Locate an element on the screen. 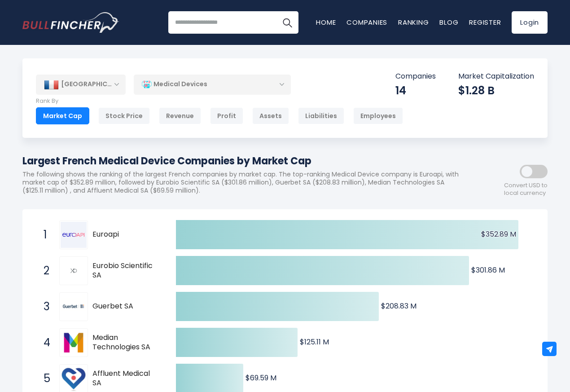  span: 1 is located at coordinates (43, 235).